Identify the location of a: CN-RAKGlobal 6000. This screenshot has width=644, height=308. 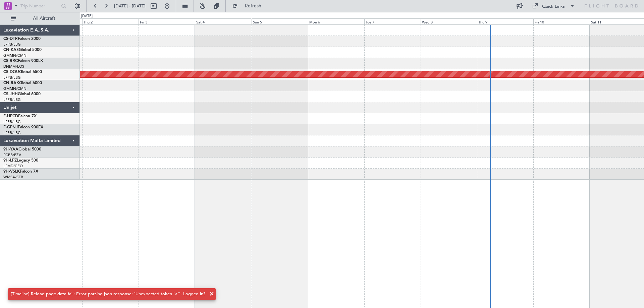
(23, 83).